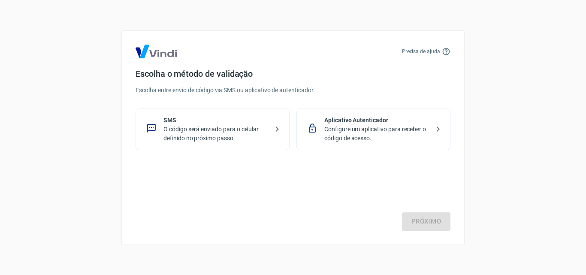  What do you see at coordinates (377, 120) in the screenshot?
I see `p: Aplicativo Autenticador` at bounding box center [377, 120].